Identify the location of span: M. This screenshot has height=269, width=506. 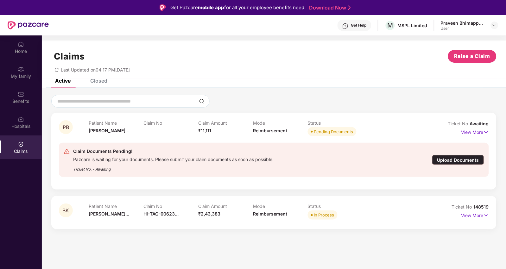
(390, 25).